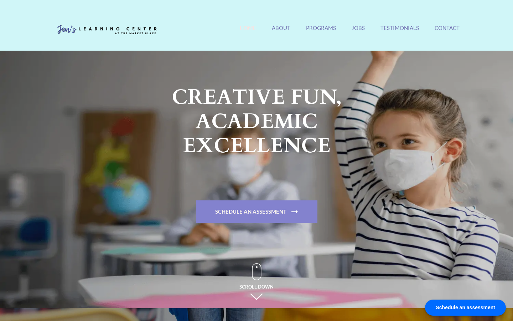 The width and height of the screenshot is (513, 321). I want to click on a: Programs, so click(321, 32).